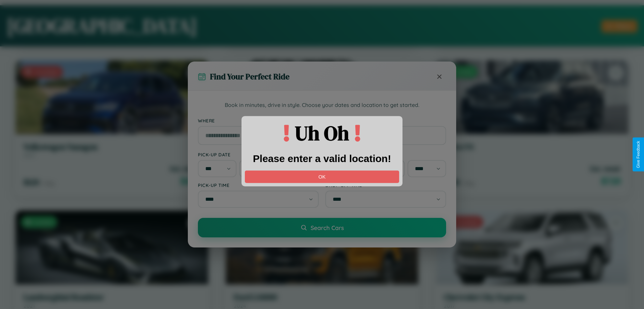 This screenshot has height=309, width=644. I want to click on label: Drop-off Date, so click(386, 154).